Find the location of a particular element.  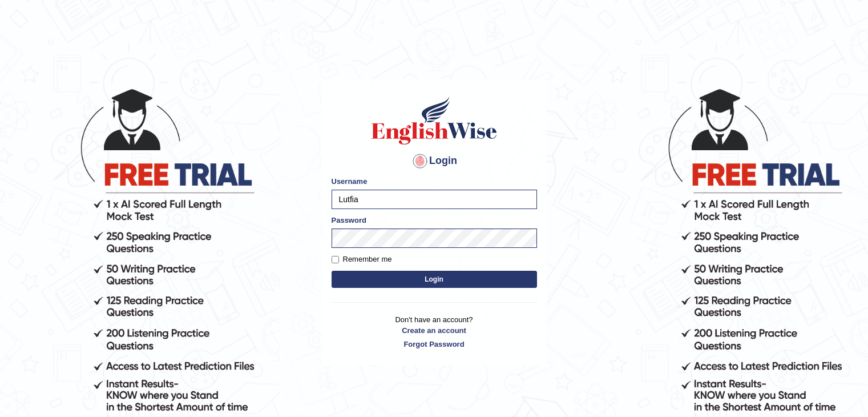

a: Create an account is located at coordinates (434, 330).